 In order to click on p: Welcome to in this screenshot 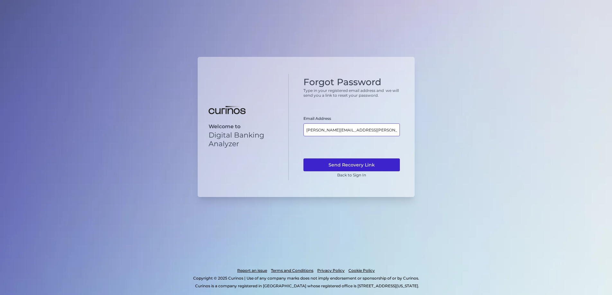, I will do `click(243, 126)`.